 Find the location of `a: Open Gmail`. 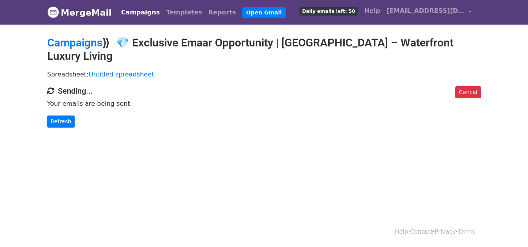

a: Open Gmail is located at coordinates (264, 13).